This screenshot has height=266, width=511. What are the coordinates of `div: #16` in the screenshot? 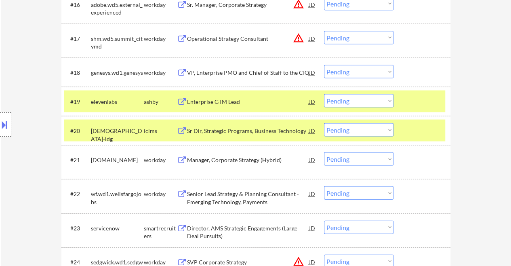 It's located at (77, 5).